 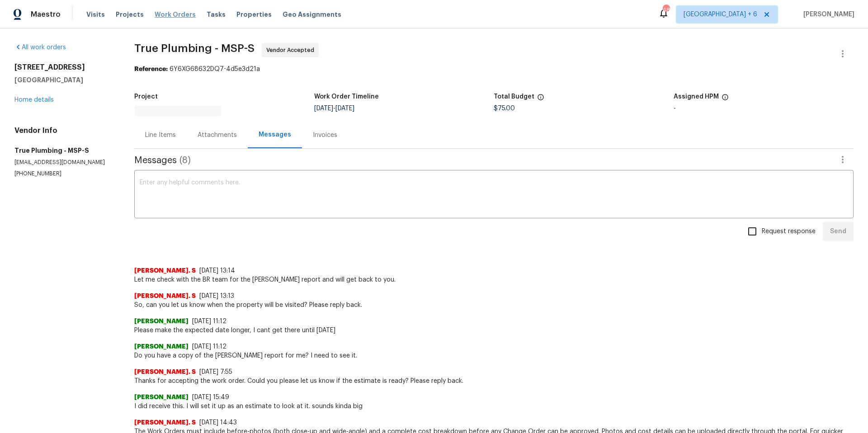 I want to click on div: Line Items, so click(x=160, y=135).